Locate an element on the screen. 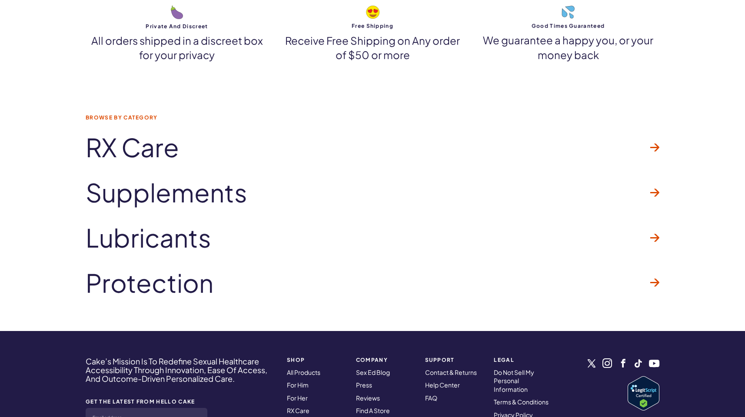 The image size is (745, 417). strong: COMPANY is located at coordinates (385, 360).